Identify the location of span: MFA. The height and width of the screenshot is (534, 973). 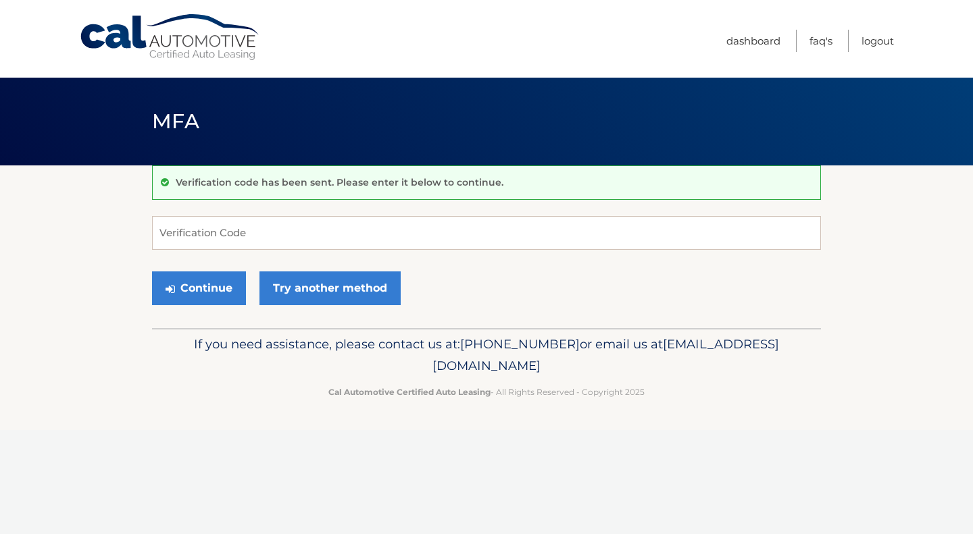
(176, 121).